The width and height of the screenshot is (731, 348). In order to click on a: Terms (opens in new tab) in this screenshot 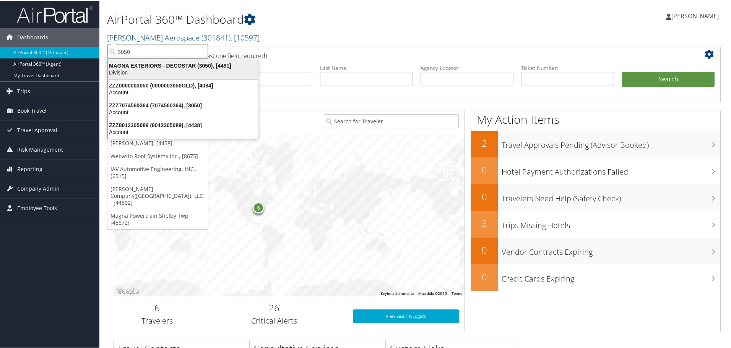, I will do `click(457, 293)`.